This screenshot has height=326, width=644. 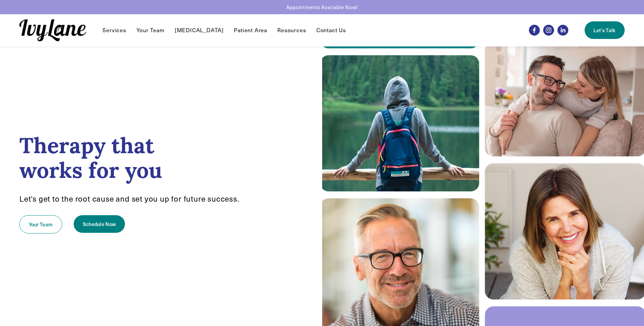 I want to click on span: Let’s get to the root cause and set you up for future success., so click(x=130, y=199).